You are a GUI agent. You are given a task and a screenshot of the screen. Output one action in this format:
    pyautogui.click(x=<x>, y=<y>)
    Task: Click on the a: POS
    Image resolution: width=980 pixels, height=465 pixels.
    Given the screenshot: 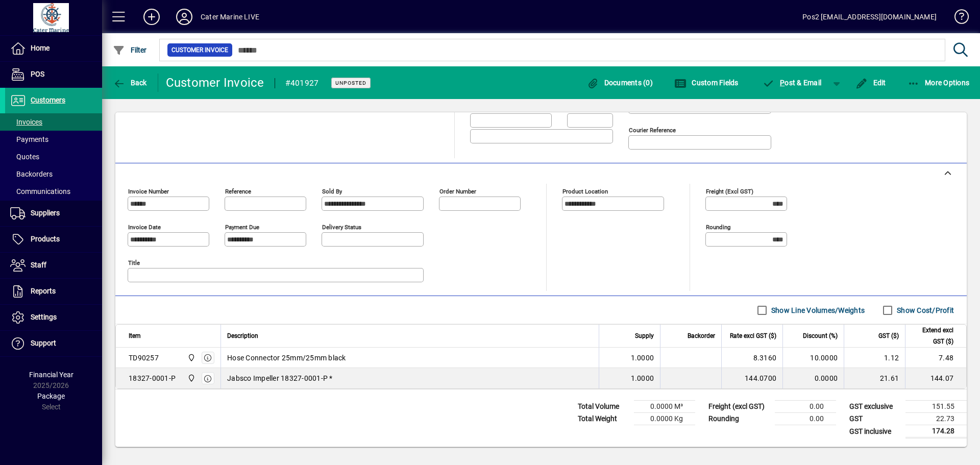 What is the action you would take?
    pyautogui.click(x=53, y=75)
    